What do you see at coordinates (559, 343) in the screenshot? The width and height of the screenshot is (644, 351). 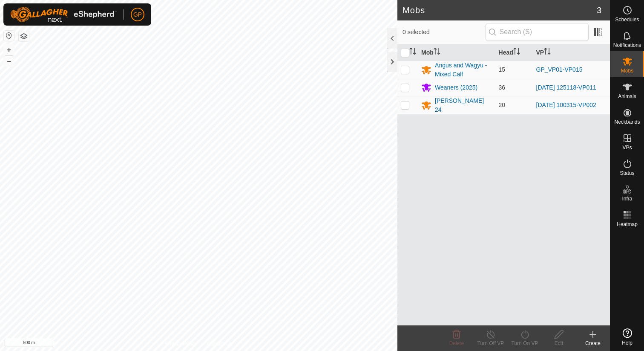 I see `div: Edit` at bounding box center [559, 343].